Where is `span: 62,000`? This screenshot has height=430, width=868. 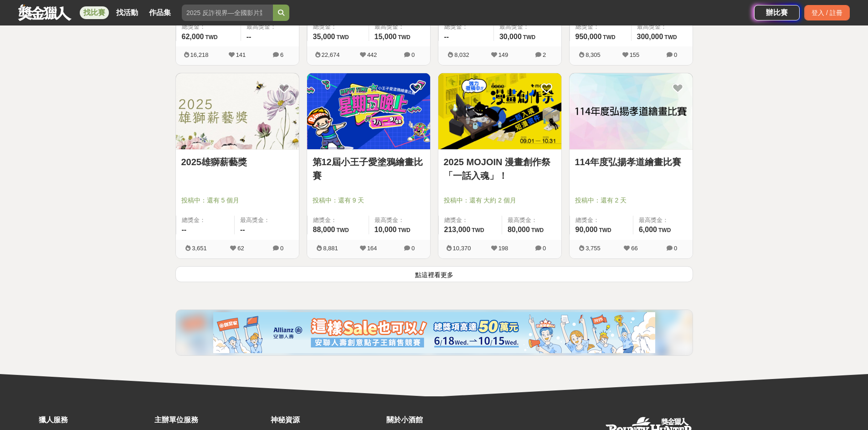 span: 62,000 is located at coordinates (192, 36).